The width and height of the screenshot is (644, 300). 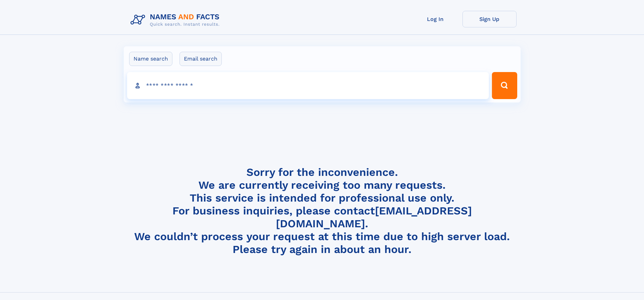 I want to click on input: search input, so click(x=308, y=86).